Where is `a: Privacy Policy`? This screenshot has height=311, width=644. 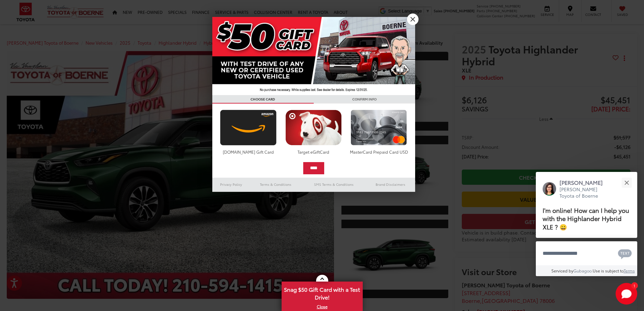
a: Privacy Policy is located at coordinates (231, 184).